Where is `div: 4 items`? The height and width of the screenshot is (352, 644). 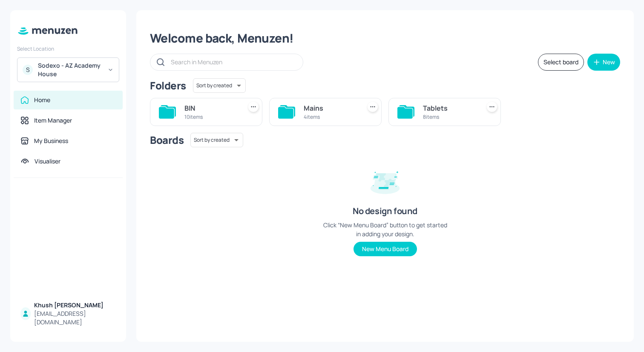
div: 4 items is located at coordinates (331, 117).